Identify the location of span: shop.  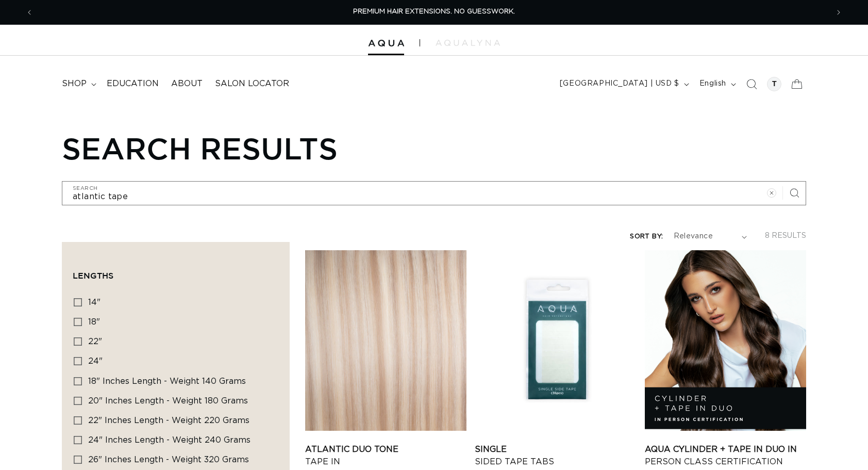
(74, 84).